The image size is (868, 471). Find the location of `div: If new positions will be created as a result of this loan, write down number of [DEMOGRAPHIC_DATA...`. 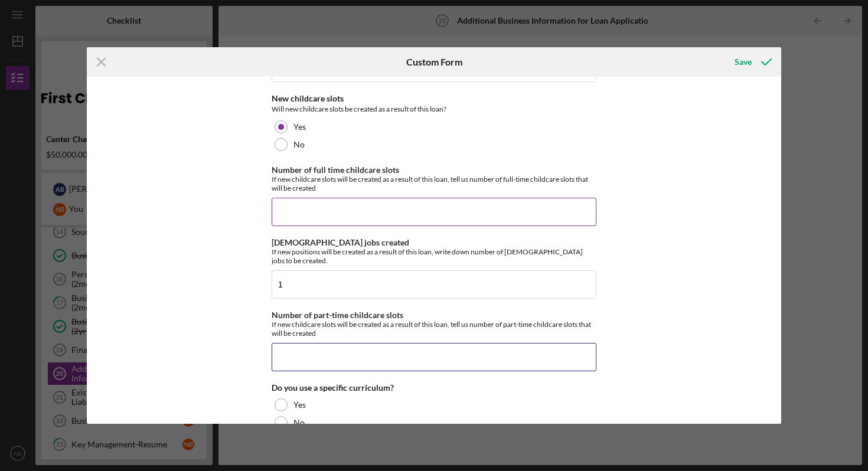

div: If new positions will be created as a result of this loan, write down number of [DEMOGRAPHIC_DATA... is located at coordinates (434, 256).